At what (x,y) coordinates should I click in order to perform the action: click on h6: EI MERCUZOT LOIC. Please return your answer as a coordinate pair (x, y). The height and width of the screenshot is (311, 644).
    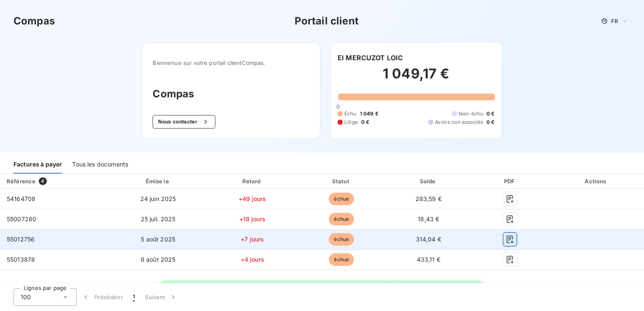
    Looking at the image, I should click on (370, 57).